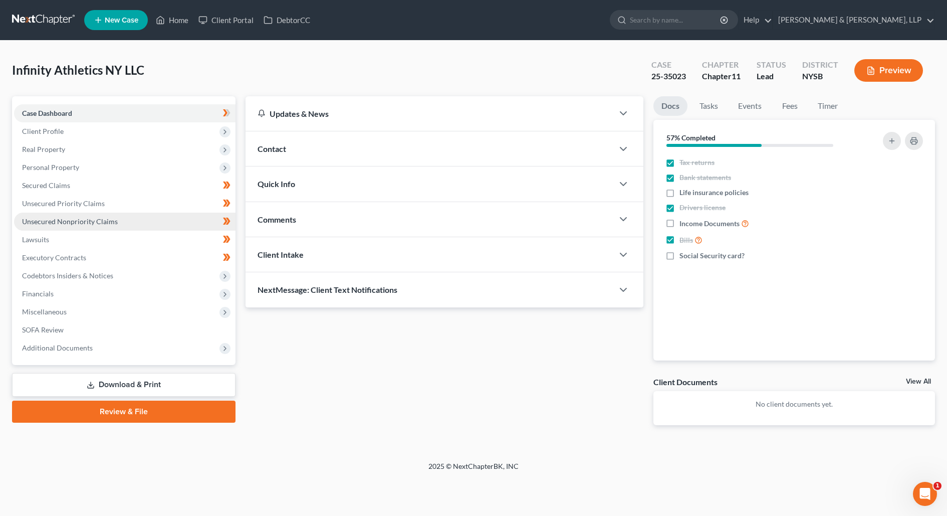  What do you see at coordinates (736, 76) in the screenshot?
I see `span: 11` at bounding box center [736, 76].